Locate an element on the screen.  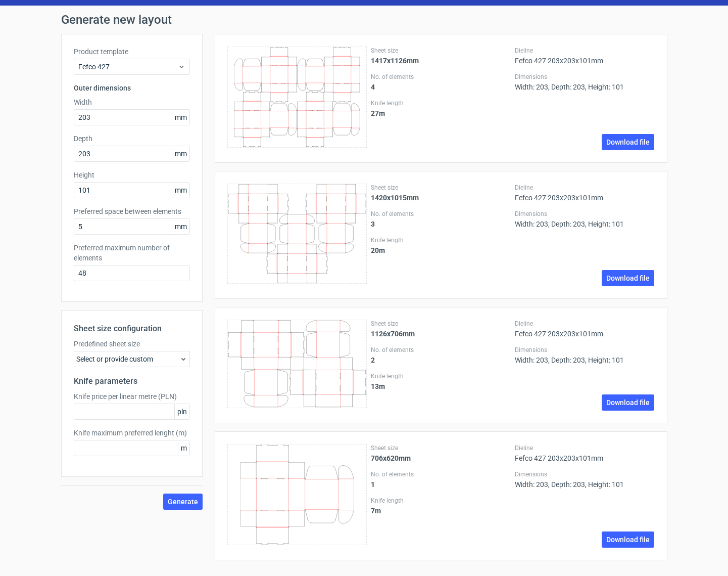
strong: 2 is located at coordinates (373, 360).